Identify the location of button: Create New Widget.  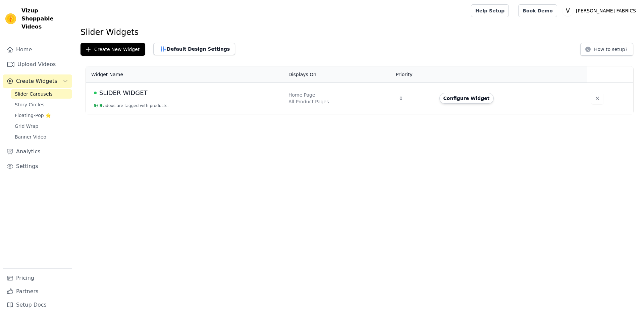
(112, 49).